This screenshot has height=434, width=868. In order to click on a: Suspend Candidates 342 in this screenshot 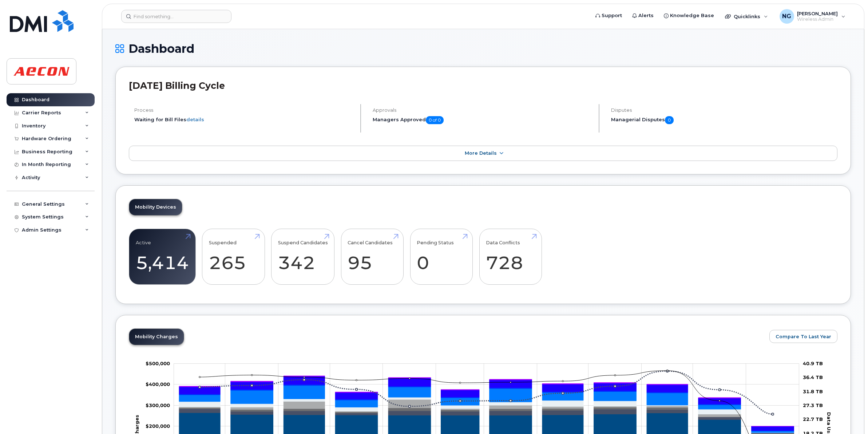, I will do `click(303, 257)`.